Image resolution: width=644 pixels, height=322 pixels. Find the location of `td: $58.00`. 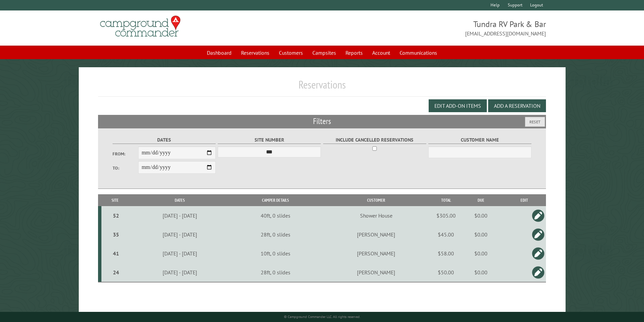

td: $58.00 is located at coordinates (446, 253).